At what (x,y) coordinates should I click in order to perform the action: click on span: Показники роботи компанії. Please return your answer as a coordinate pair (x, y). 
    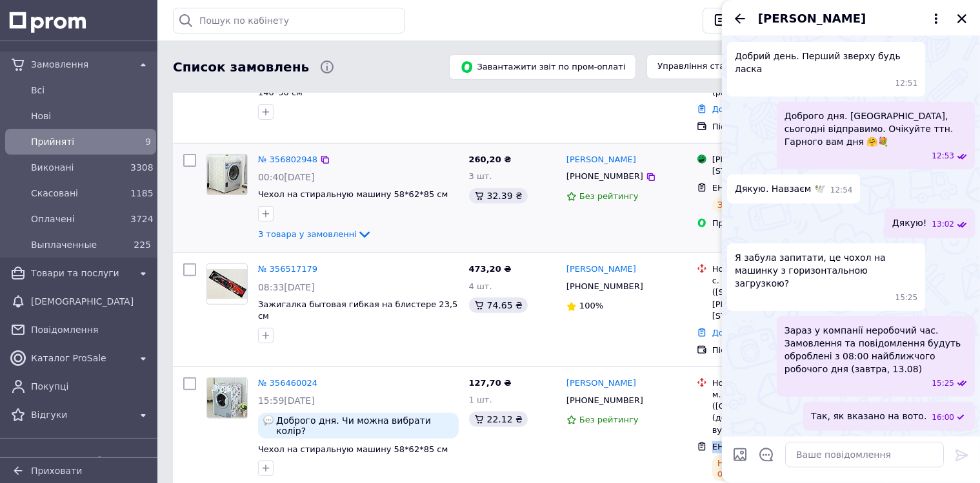
    Looking at the image, I should click on (91, 467).